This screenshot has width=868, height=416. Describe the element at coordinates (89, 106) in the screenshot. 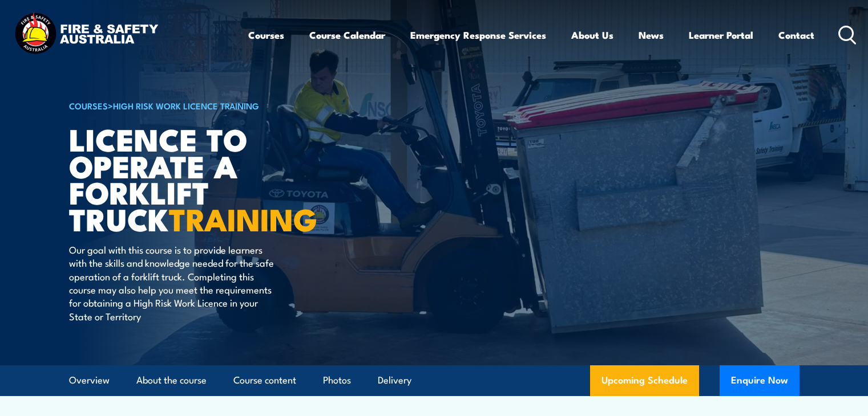

I see `a: COURSES` at that location.